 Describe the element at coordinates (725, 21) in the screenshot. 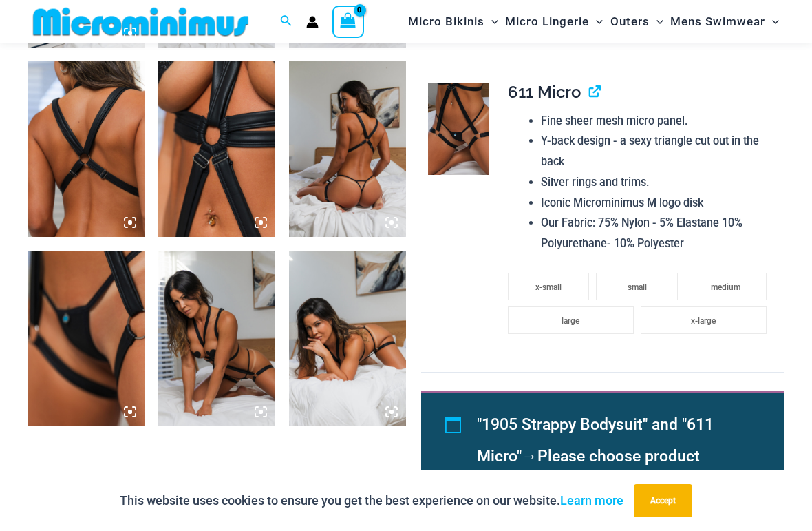

I see `a: Mens SwimwearMenu ToggleMenu Toggle` at that location.